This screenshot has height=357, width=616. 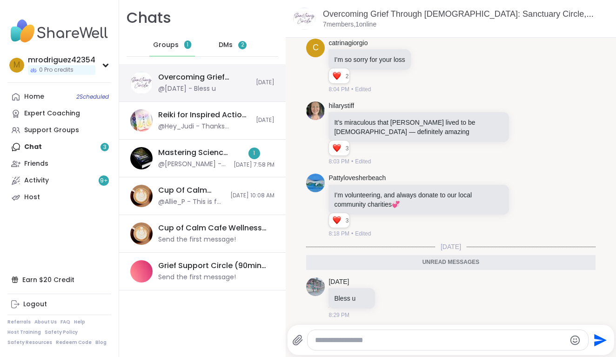 I want to click on div: Host, so click(x=32, y=197).